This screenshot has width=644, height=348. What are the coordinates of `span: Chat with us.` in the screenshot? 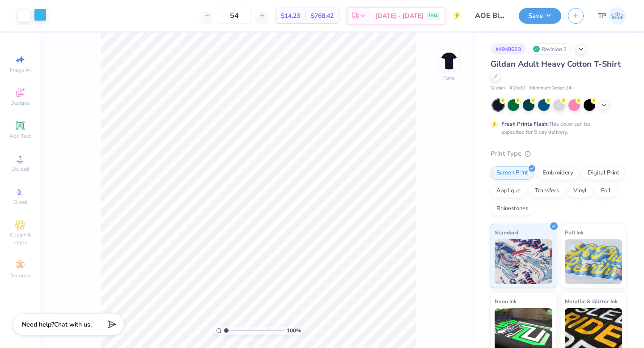 It's located at (73, 324).